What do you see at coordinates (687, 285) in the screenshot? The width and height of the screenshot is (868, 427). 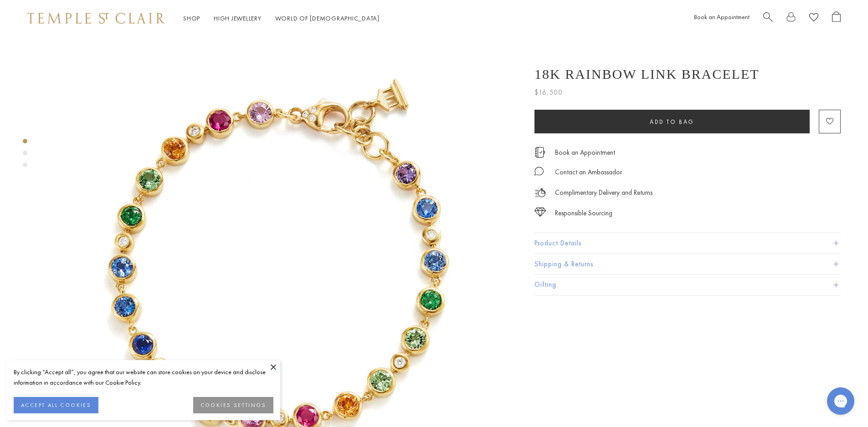 I see `button: Gifting` at bounding box center [687, 285].